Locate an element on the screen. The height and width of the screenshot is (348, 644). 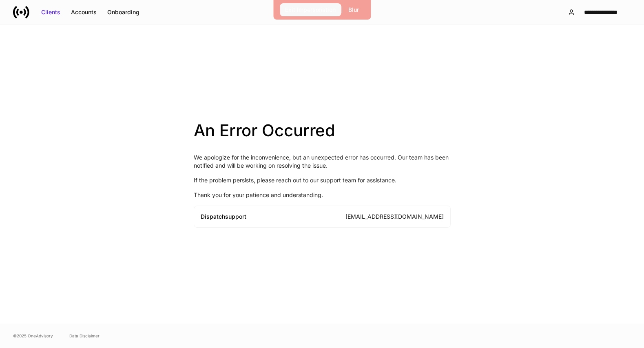
div: Blur is located at coordinates (354, 10).